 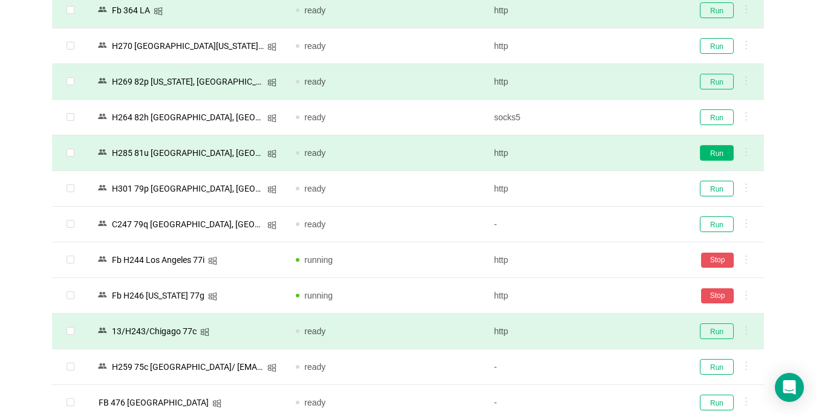 What do you see at coordinates (583, 117) in the screenshot?
I see `td: socks5` at bounding box center [583, 117].